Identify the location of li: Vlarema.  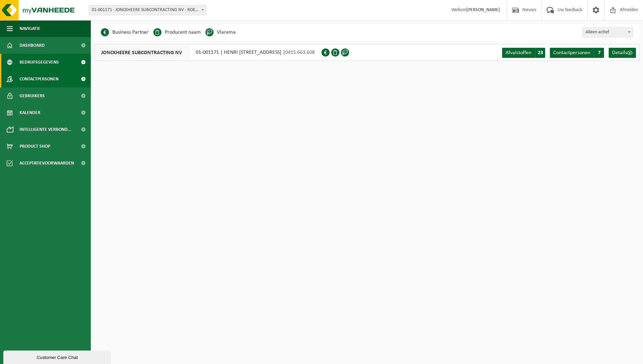
(221, 33).